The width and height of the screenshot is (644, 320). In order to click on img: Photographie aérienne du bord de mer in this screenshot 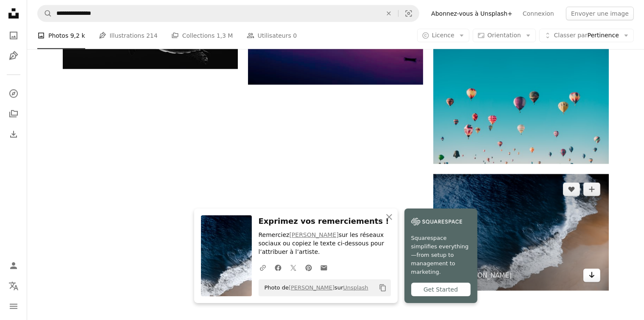, I will do `click(520, 232)`.